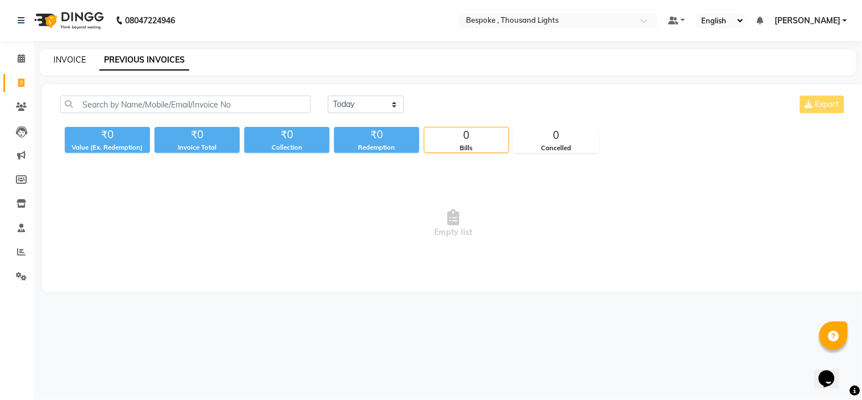  What do you see at coordinates (107, 147) in the screenshot?
I see `div: Value (Ex. Redemption)` at bounding box center [107, 147].